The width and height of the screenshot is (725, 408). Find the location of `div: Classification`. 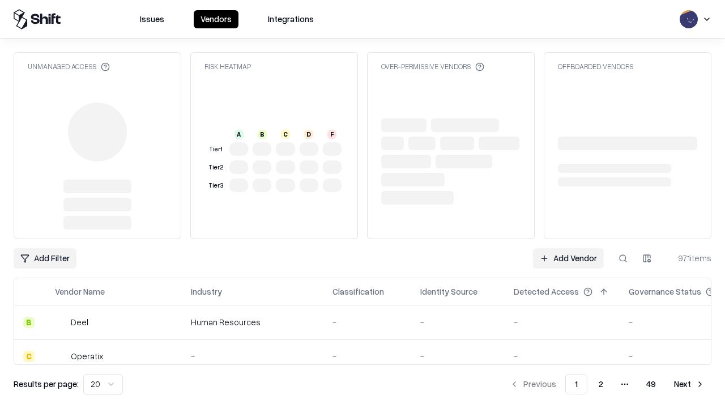

div: Classification is located at coordinates (358, 291).